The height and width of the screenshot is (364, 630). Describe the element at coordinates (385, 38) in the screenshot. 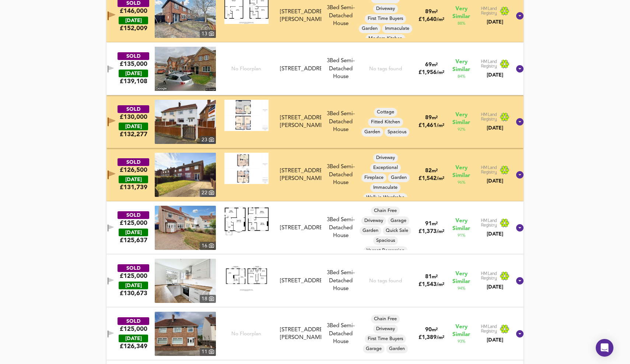

I see `span: Modern Kitchen` at that location.